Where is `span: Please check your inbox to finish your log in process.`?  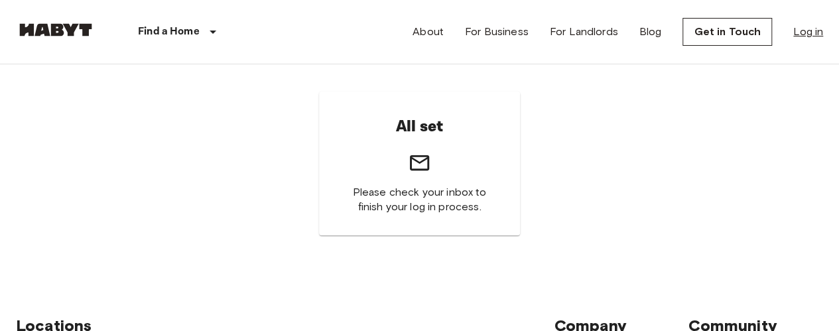 span: Please check your inbox to finish your log in process. is located at coordinates (420, 200).